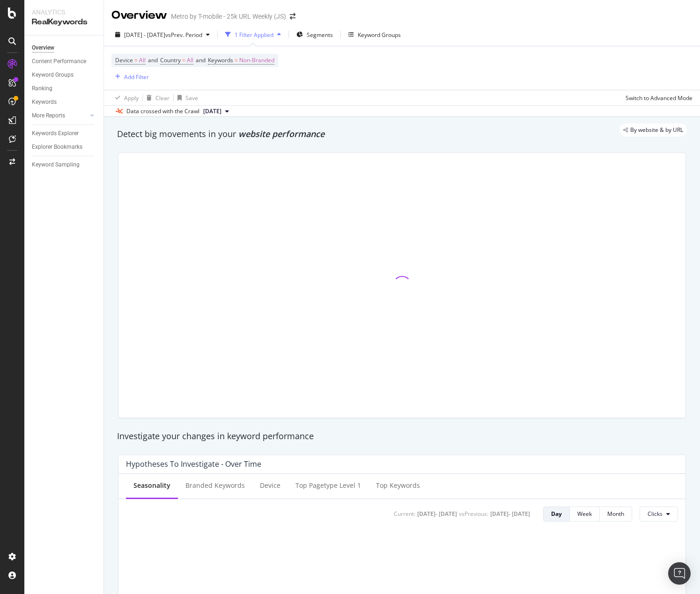  Describe the element at coordinates (328, 485) in the screenshot. I see `div: Top pagetype Level 1` at that location.